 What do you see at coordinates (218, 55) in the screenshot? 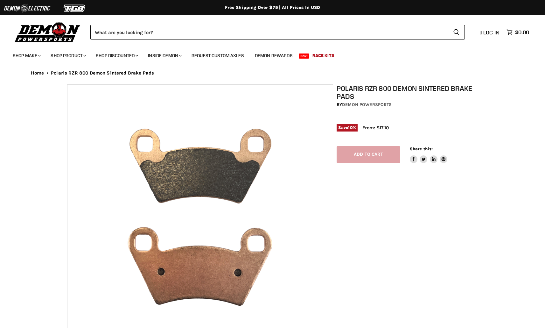
I see `a: Request Custom Axles` at bounding box center [218, 55].